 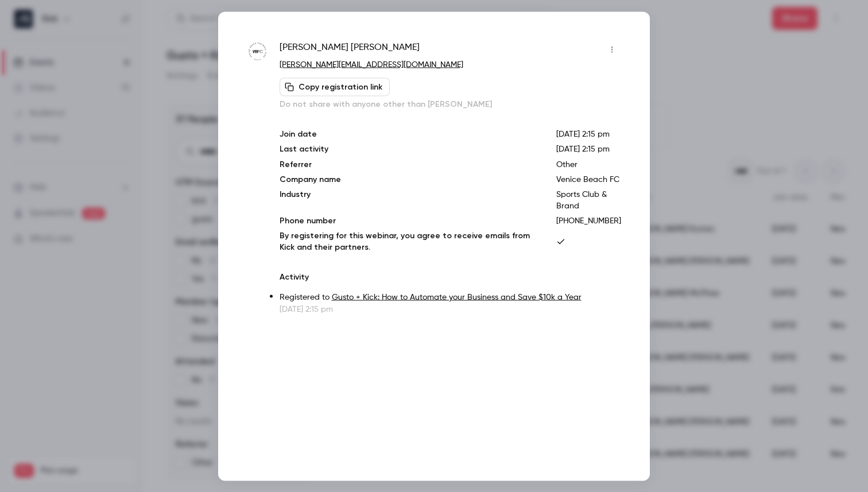 I want to click on p: Registered to, so click(x=450, y=297).